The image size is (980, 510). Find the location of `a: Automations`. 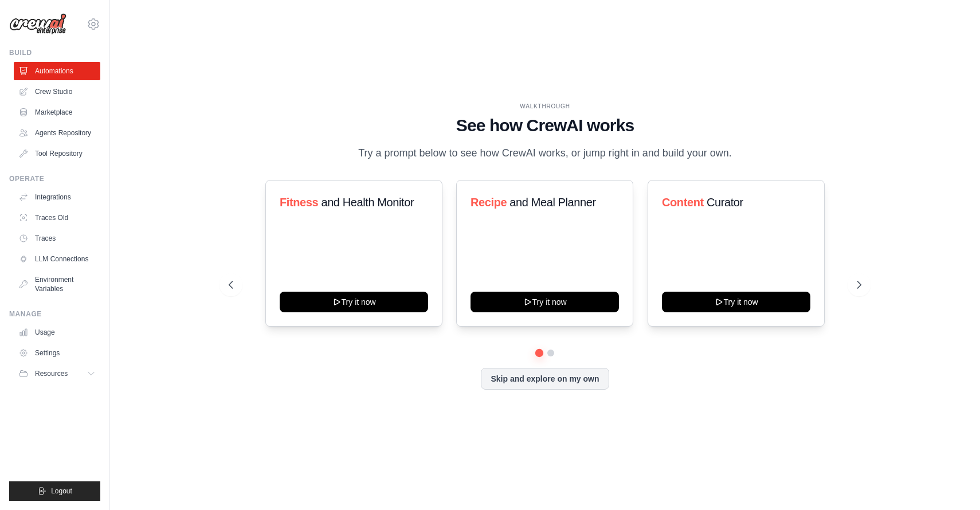

a: Automations is located at coordinates (57, 71).